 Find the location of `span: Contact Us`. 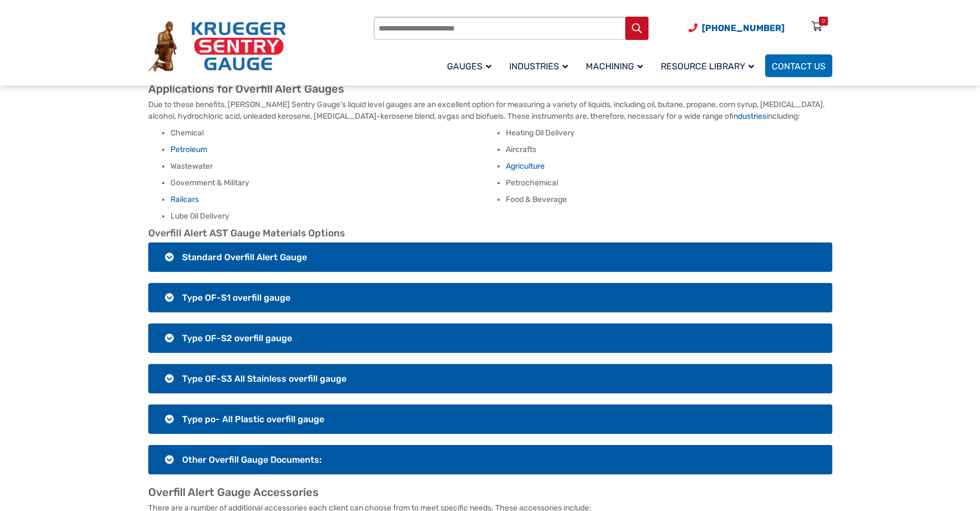

span: Contact Us is located at coordinates (799, 66).